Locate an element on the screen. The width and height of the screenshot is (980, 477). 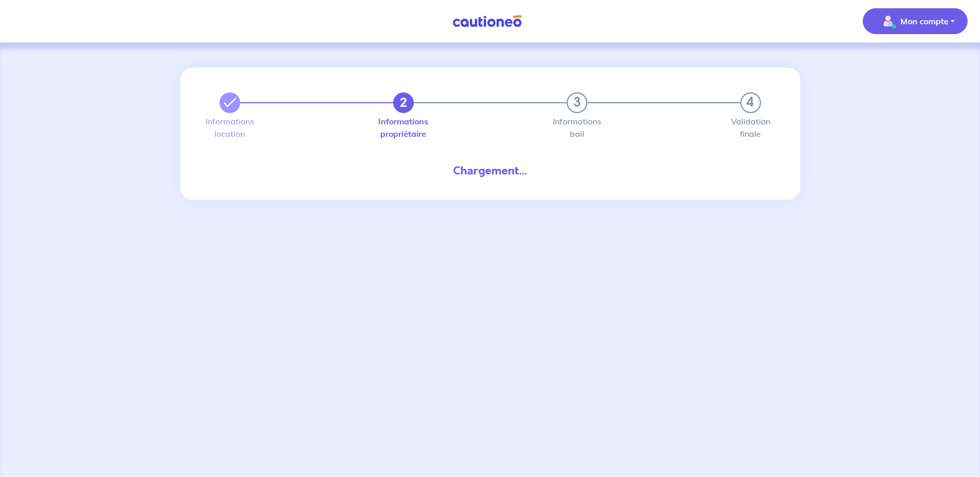
img: Cautioneo is located at coordinates (487, 21).